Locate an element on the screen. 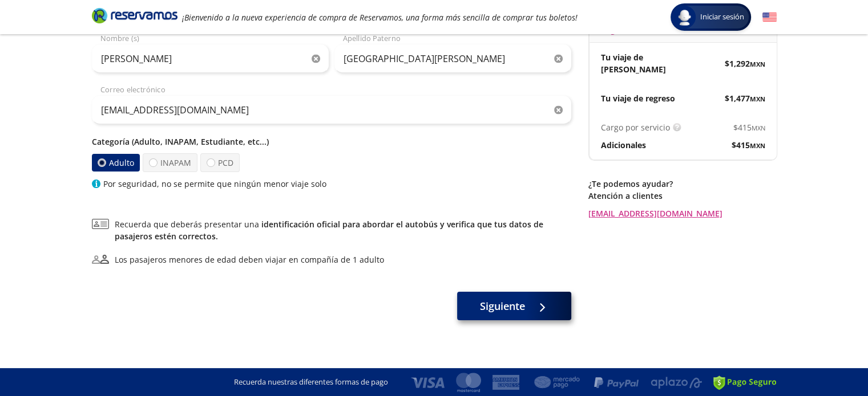  a: Brand Logo is located at coordinates (135, 17).